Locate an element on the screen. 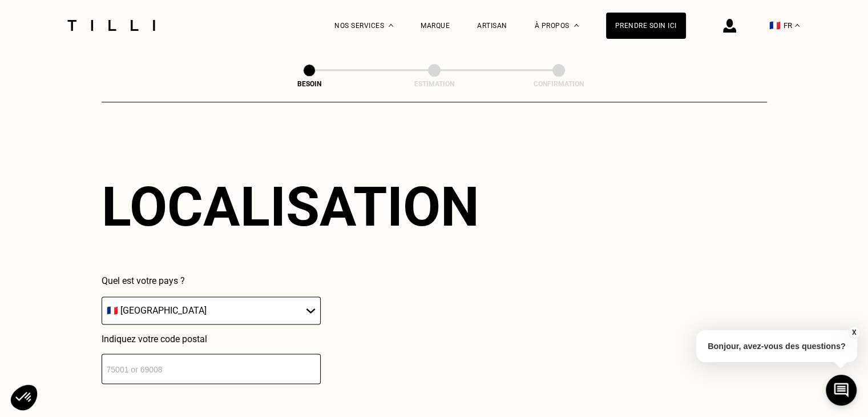  img: icône connexion is located at coordinates (729, 26).